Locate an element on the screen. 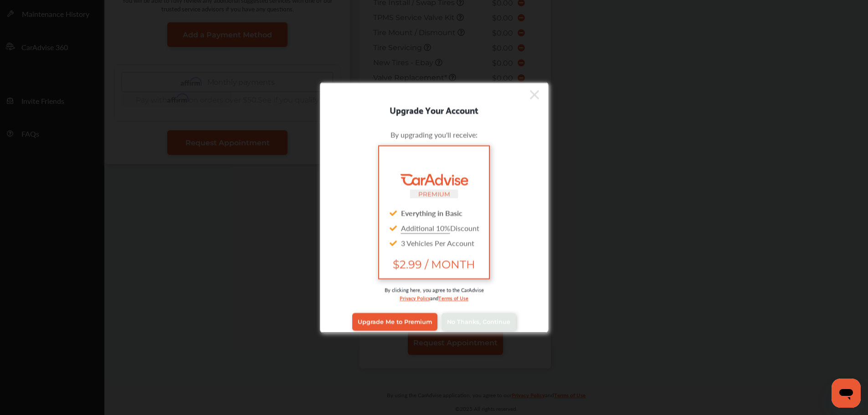  u: Additional 10% is located at coordinates (425, 227).